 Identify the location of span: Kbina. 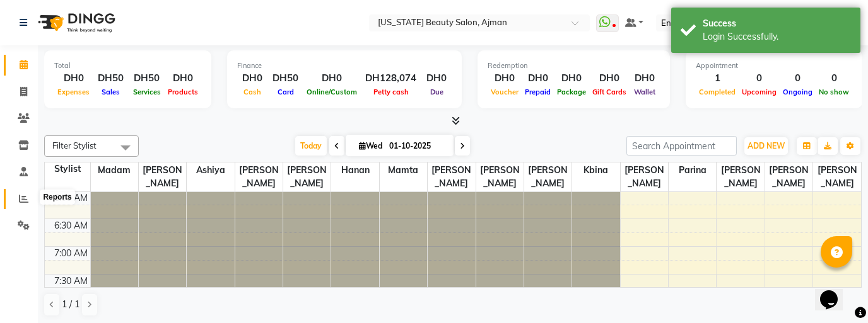
(595, 170).